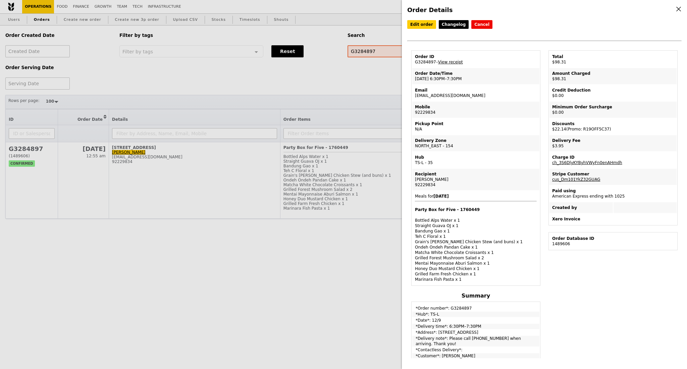 The height and width of the screenshot is (369, 687). I want to click on div: Xero Invoice, so click(613, 219).